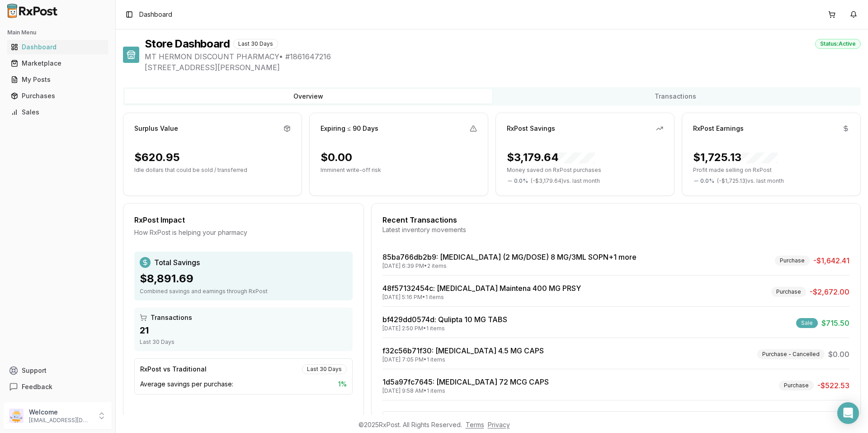 The height and width of the screenshot is (433, 868). Describe the element at coordinates (475, 425) in the screenshot. I see `a: Terms` at that location.